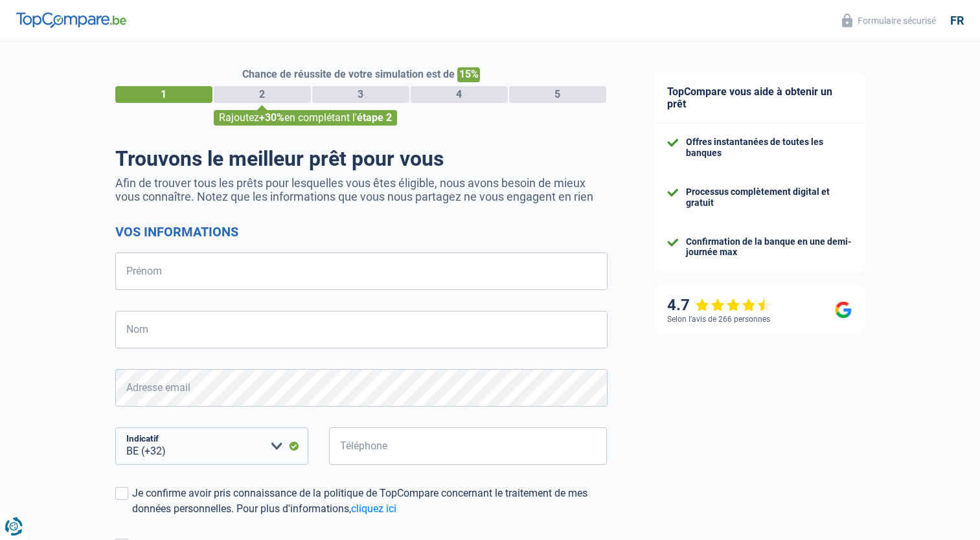 The width and height of the screenshot is (980, 540). Describe the element at coordinates (719, 305) in the screenshot. I see `div: 4.7` at that location.